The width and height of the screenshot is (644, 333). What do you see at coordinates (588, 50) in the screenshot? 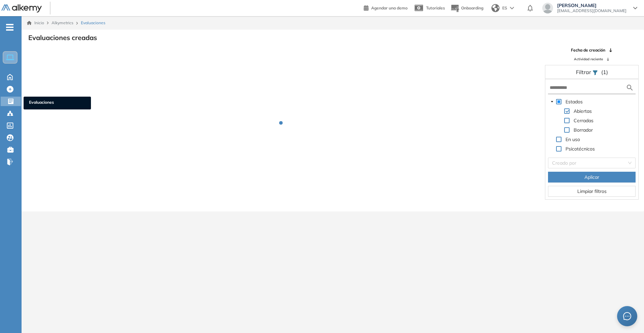
I see `span: Fecha de creación` at bounding box center [588, 50].